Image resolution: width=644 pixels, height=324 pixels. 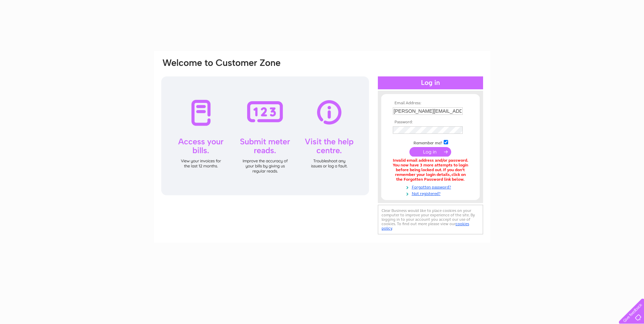 I want to click on th: Email Address:, so click(x=431, y=103).